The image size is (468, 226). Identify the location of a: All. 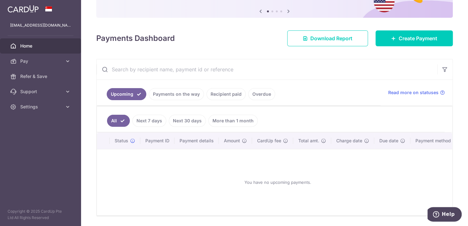
(118, 121).